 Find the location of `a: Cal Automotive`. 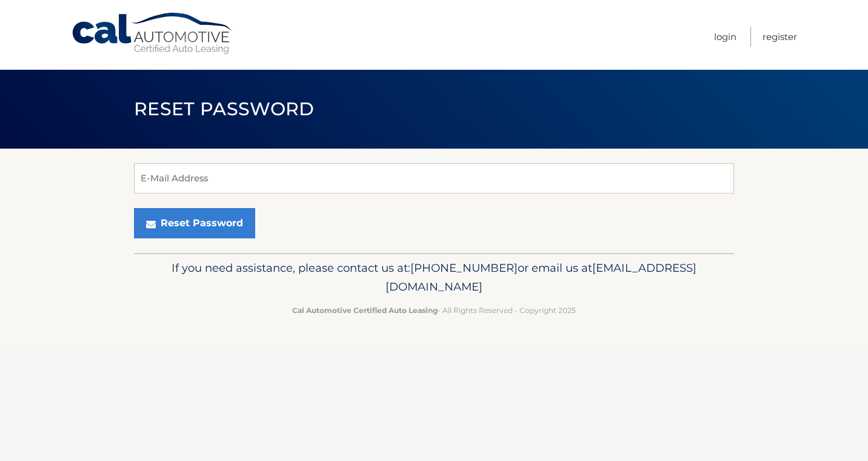

a: Cal Automotive is located at coordinates (153, 33).